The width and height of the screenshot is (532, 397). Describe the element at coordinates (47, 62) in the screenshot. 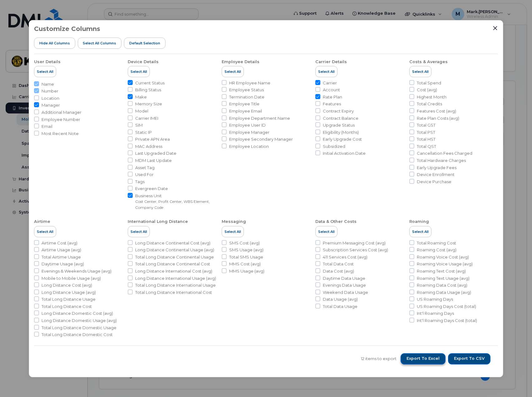

I see `div: User Details` at that location.